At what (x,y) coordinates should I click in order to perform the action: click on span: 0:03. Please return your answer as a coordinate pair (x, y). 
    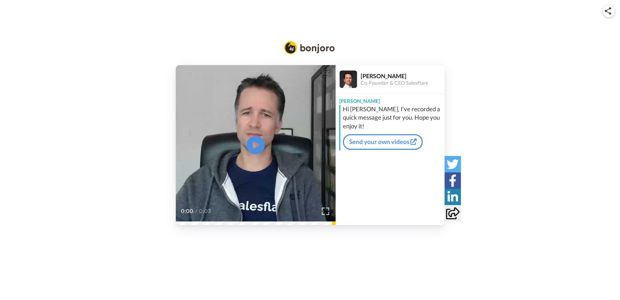
    Looking at the image, I should click on (205, 211).